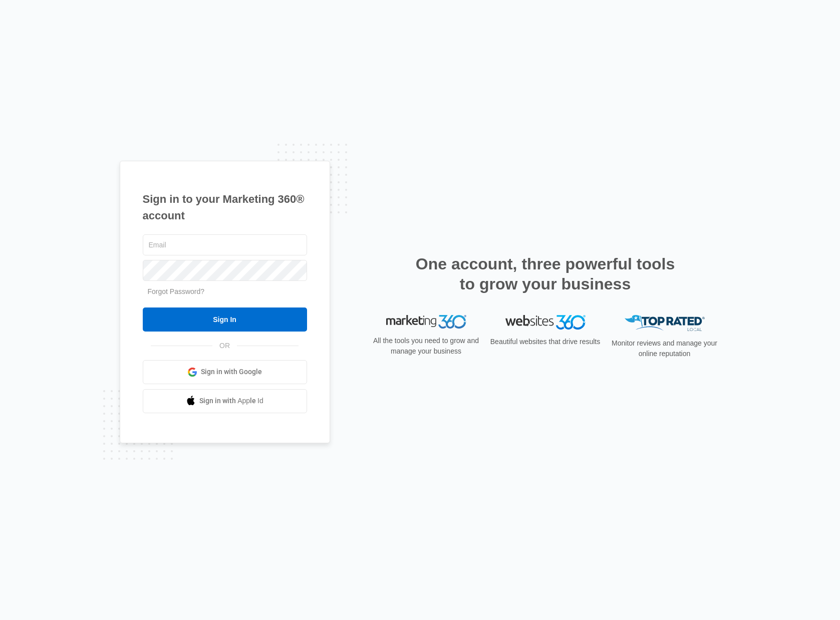 The width and height of the screenshot is (840, 620). I want to click on input: Email, so click(225, 245).